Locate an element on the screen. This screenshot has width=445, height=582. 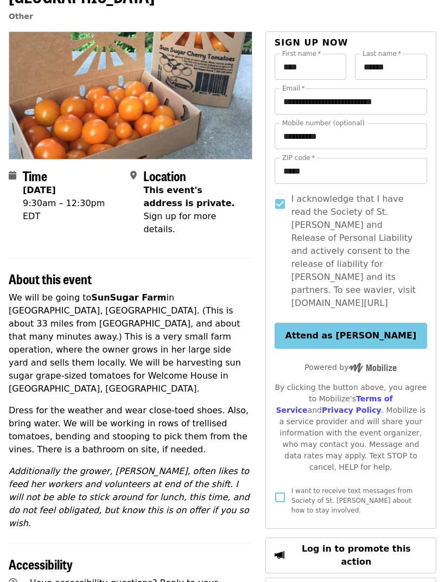
label: Last name is located at coordinates (381, 54).